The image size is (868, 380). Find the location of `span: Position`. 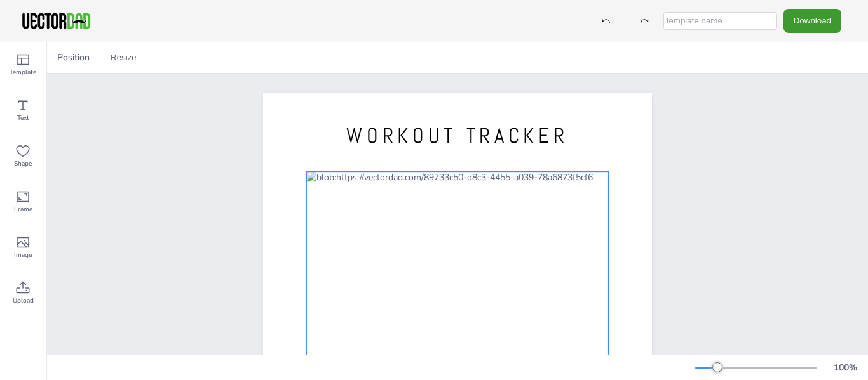

span: Position is located at coordinates (73, 57).